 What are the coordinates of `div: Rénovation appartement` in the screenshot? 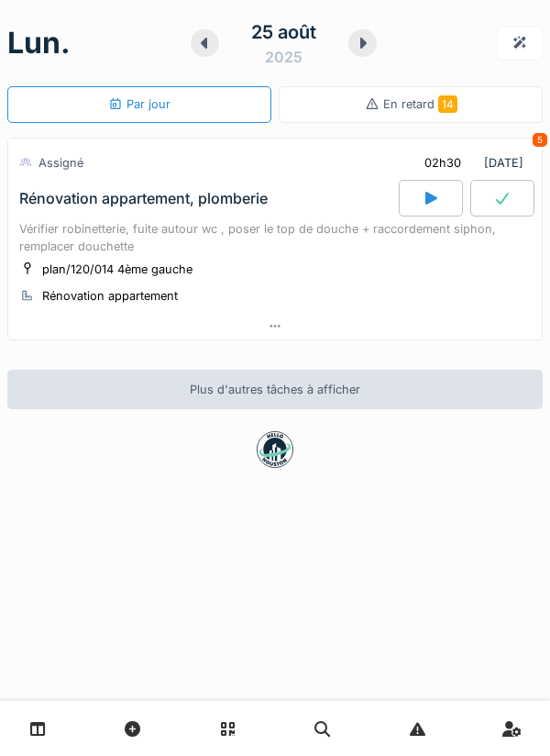 It's located at (110, 295).